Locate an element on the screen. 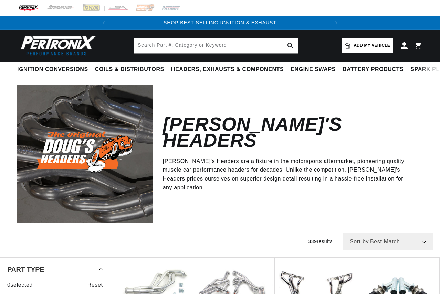  select: Sort by is located at coordinates (388, 242).